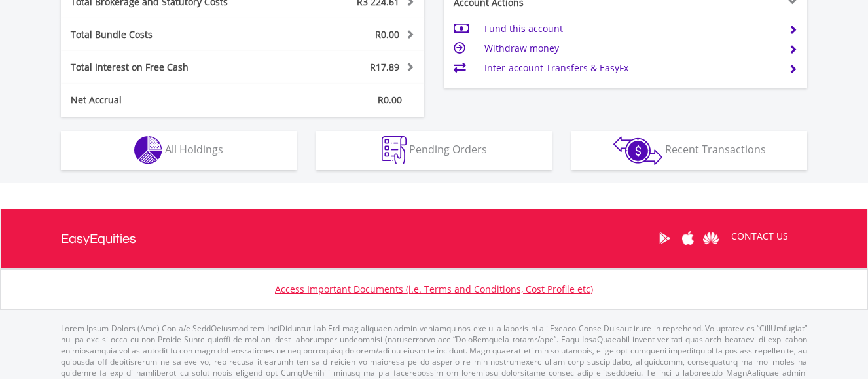 The height and width of the screenshot is (379, 868). I want to click on a: CONTACT US, so click(760, 236).